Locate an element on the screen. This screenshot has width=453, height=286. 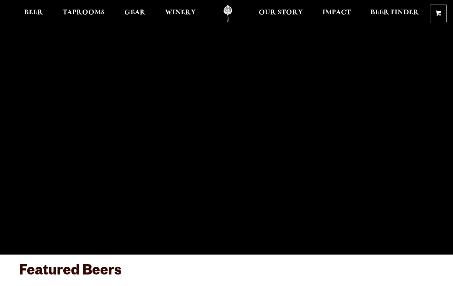
span: Beer Finder is located at coordinates (394, 13).